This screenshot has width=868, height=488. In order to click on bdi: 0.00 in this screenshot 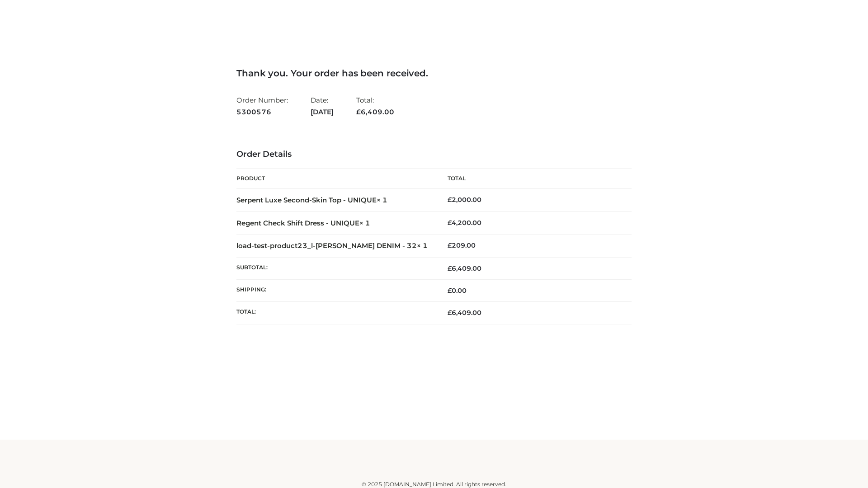, I will do `click(457, 291)`.